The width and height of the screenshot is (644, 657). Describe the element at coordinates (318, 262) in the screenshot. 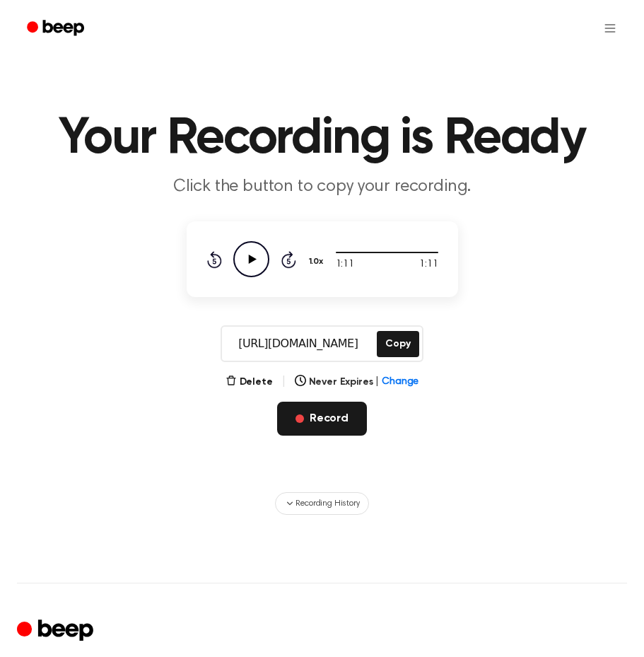

I see `button: 1.0x` at that location.